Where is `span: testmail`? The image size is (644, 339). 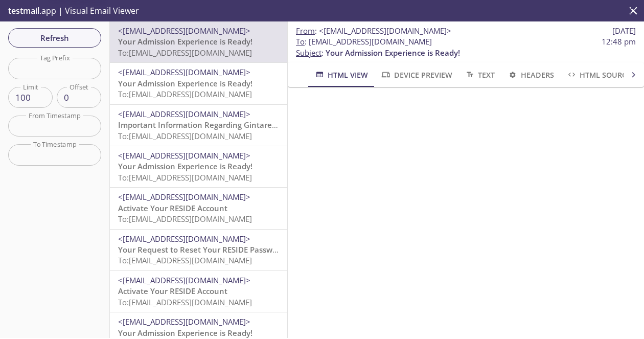 span: testmail is located at coordinates (23, 11).